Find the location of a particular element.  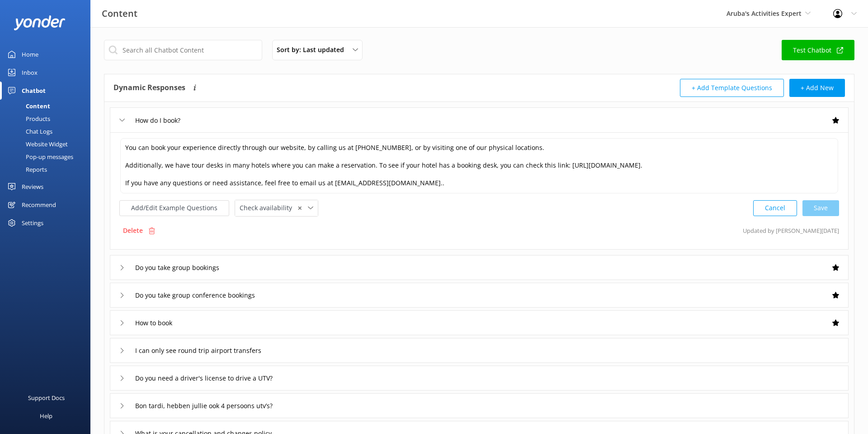

div: Inbox is located at coordinates (30, 72).